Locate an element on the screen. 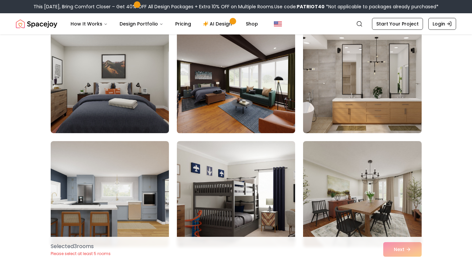 Image resolution: width=472 pixels, height=262 pixels. img: Room room-58 is located at coordinates (110, 194).